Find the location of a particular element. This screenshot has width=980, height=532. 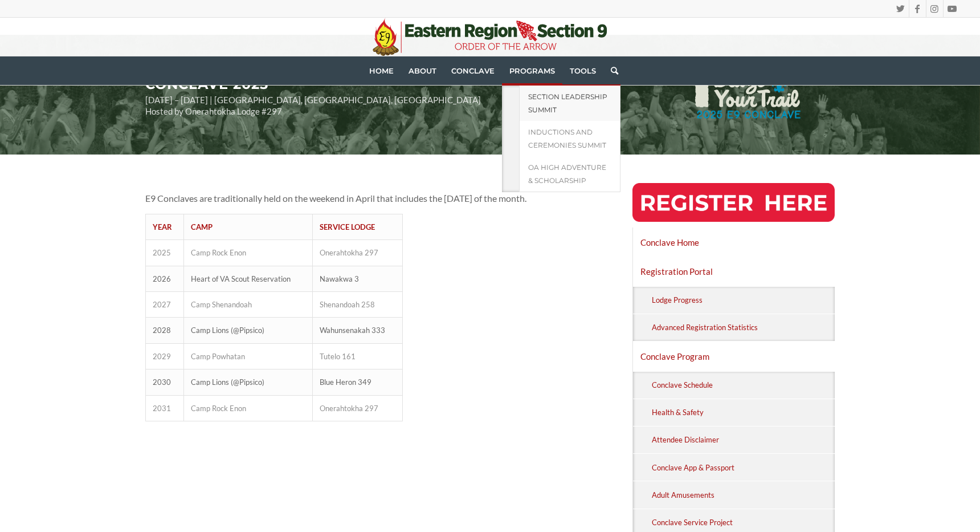

a: Tools is located at coordinates (583, 71).